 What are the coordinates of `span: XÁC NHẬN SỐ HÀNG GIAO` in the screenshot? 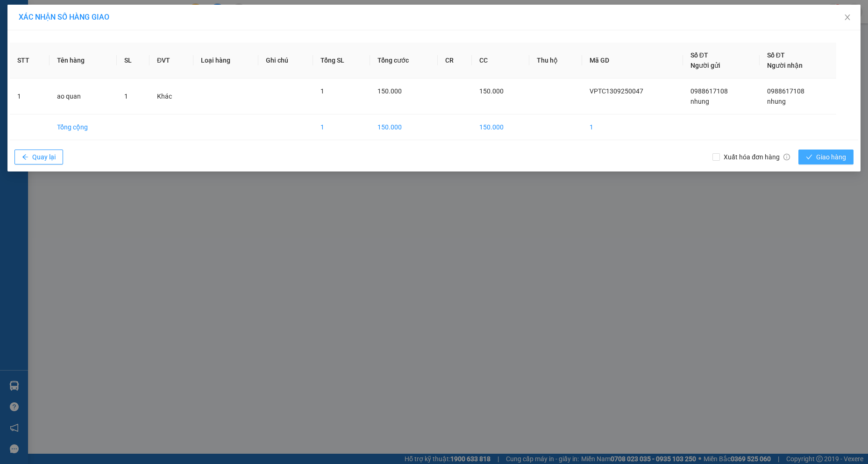 It's located at (64, 17).